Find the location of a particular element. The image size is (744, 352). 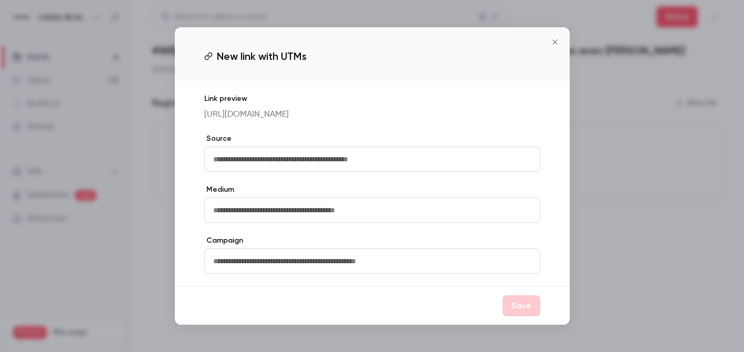

span: New link with UTMs is located at coordinates (262, 56).